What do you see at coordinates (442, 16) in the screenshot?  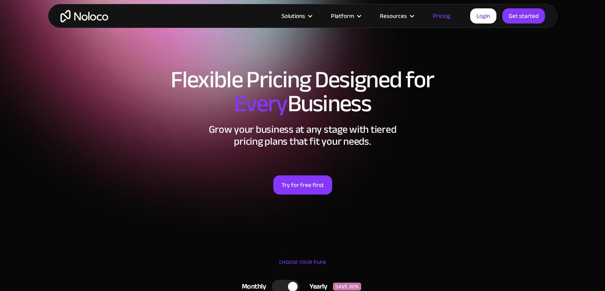 I see `a: Pricing` at bounding box center [442, 16].